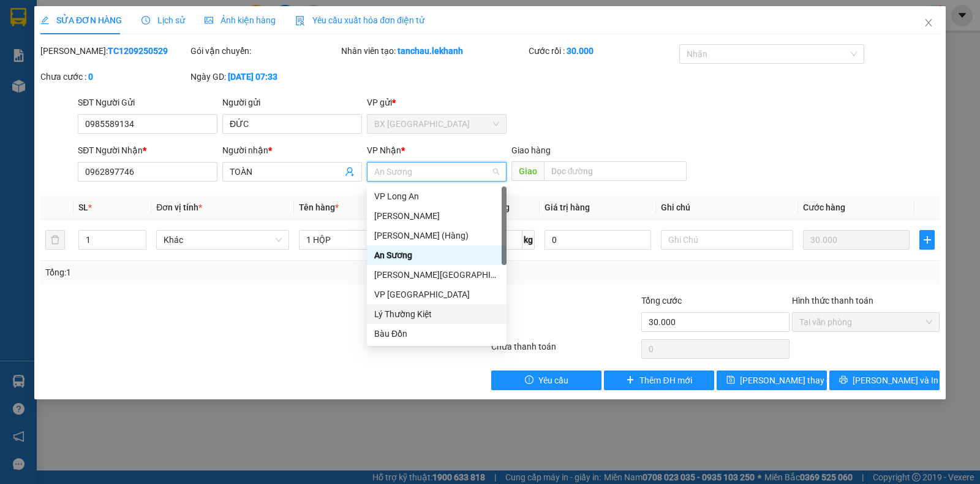  Describe the element at coordinates (132, 18) in the screenshot. I see `span: Nhận:` at that location.